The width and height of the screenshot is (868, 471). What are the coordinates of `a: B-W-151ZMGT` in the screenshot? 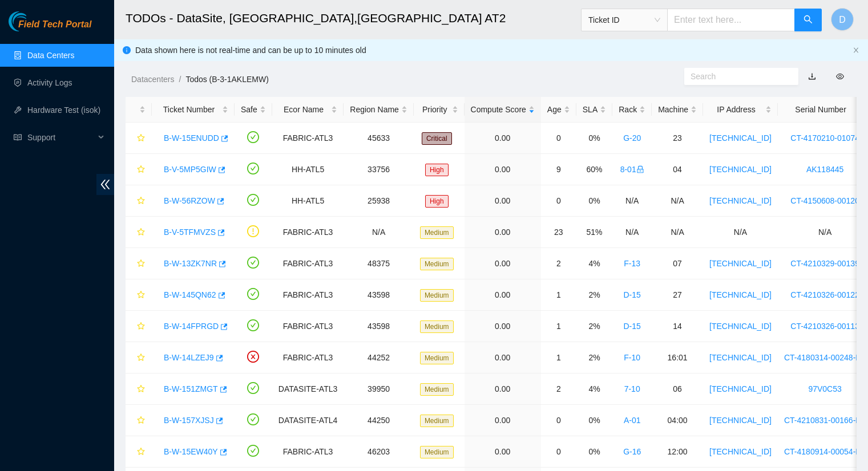 It's located at (190, 389).